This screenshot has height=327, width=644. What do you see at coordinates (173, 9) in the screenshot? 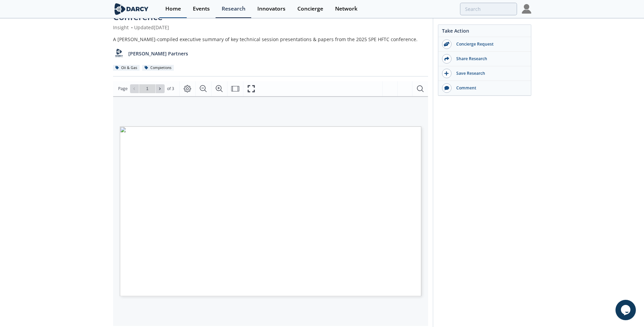
I see `div: Home` at bounding box center [173, 9].